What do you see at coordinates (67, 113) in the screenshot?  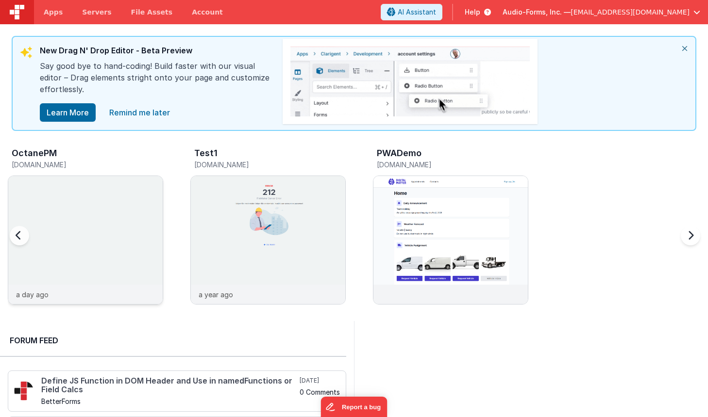 I see `a: Learn More` at bounding box center [67, 113].